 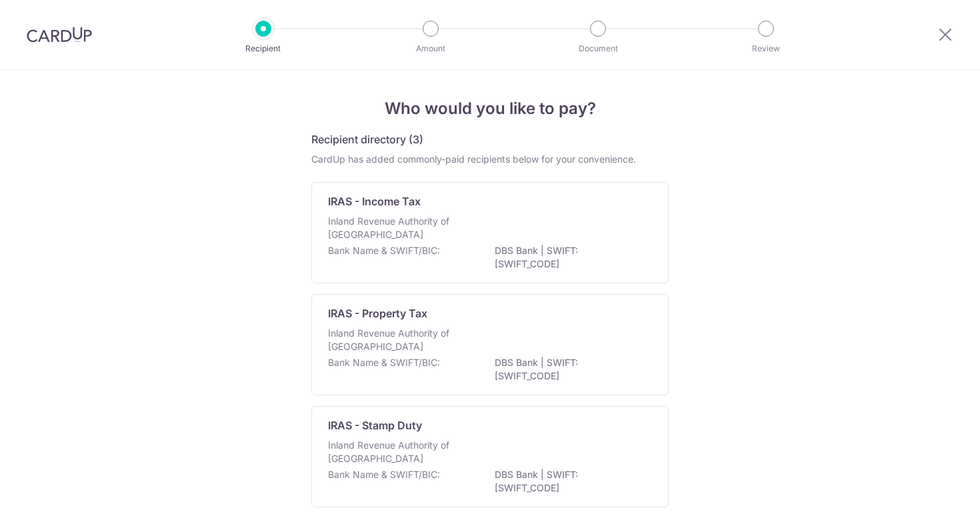 What do you see at coordinates (490, 109) in the screenshot?
I see `h4: Who would you like to pay?` at bounding box center [490, 109].